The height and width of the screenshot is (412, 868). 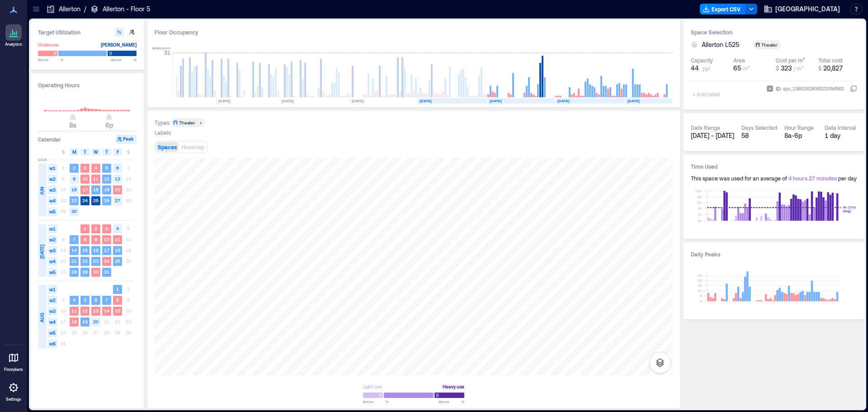 I want to click on tspan: 0h, so click(x=700, y=220).